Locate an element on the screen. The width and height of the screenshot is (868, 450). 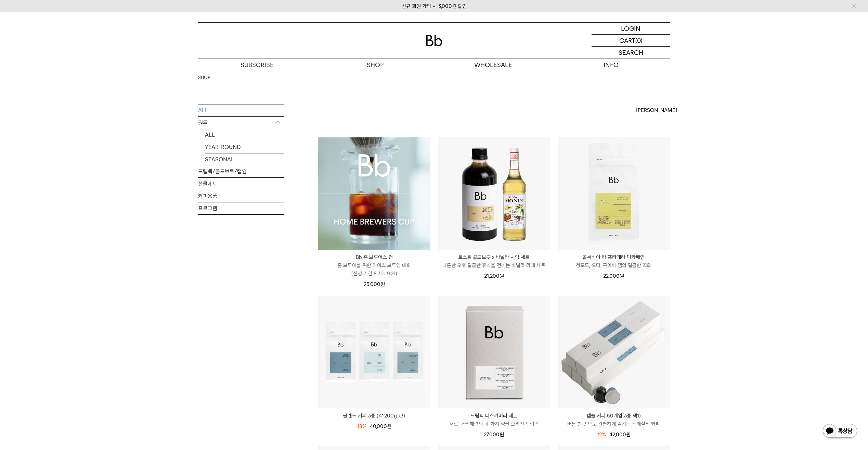
div: 12% is located at coordinates (602, 434).